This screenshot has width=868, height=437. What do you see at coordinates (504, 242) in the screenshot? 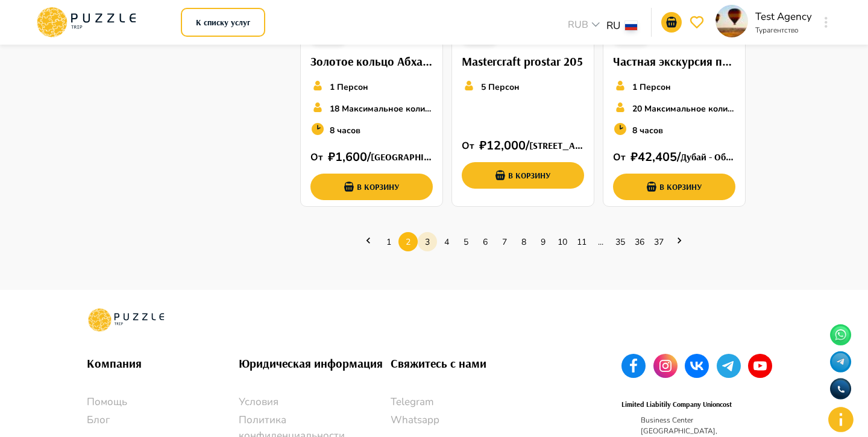
I see `a: Page 7` at bounding box center [504, 242].